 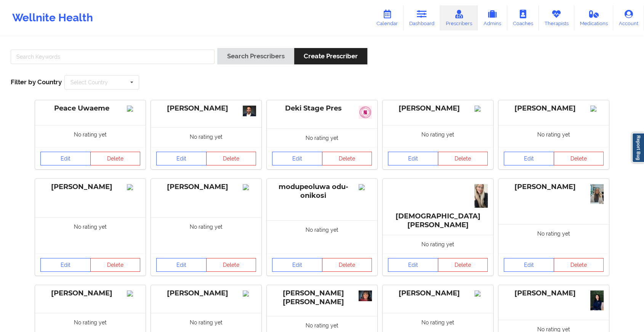 I want to click on button: Search Prescribers, so click(x=255, y=56).